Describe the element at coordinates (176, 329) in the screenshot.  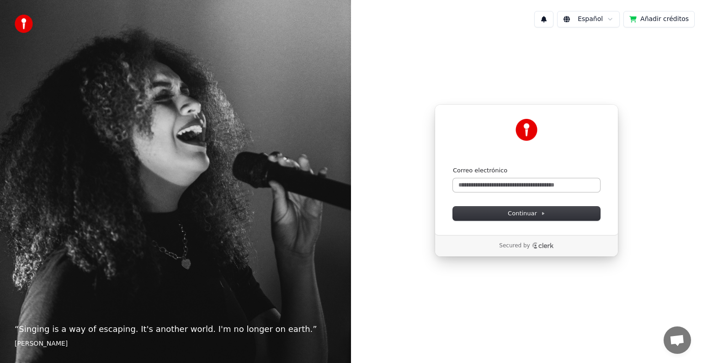
I see `p: “ Singing is a way of escaping. It's another world. I'm no longer on earth. ”` at that location.